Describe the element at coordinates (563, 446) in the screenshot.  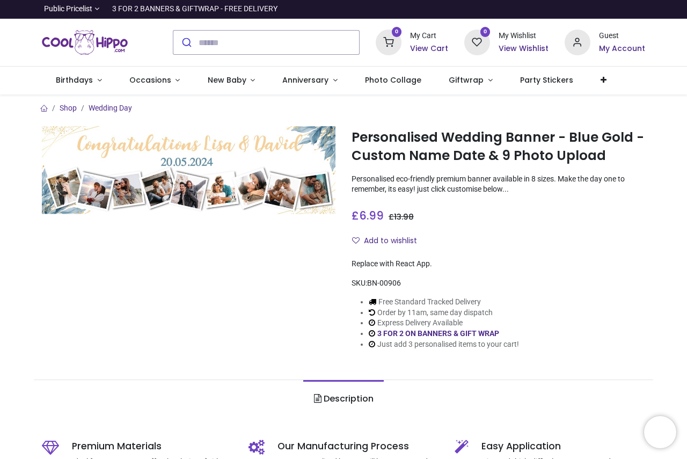
I see `h5: Easy Application` at that location.